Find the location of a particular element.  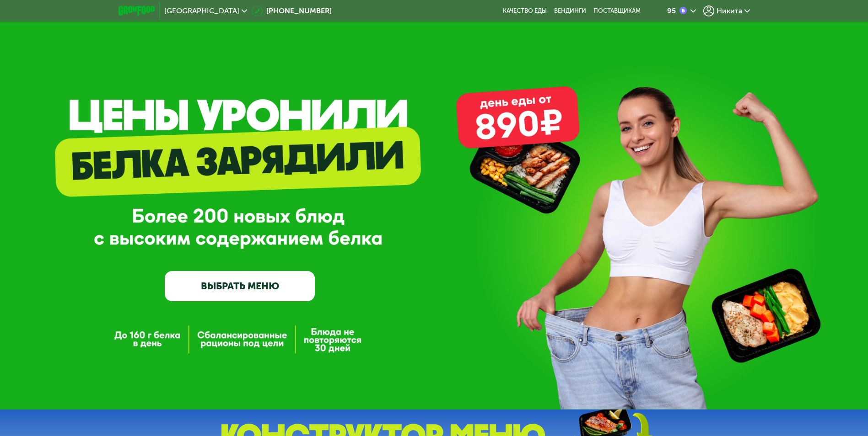

span: Никита is located at coordinates (729, 11).